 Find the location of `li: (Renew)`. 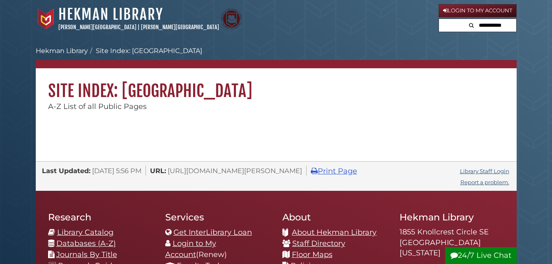

li: (Renew) is located at coordinates (217, 249).